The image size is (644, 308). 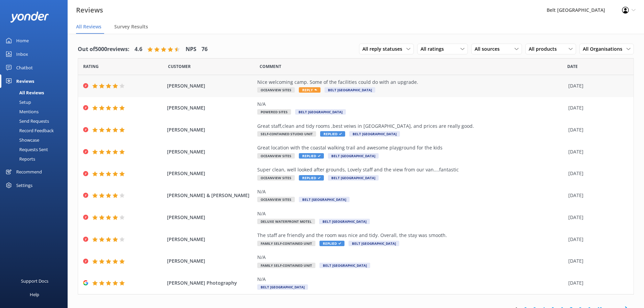 What do you see at coordinates (36, 102) in the screenshot?
I see `a: Setup` at bounding box center [36, 102].